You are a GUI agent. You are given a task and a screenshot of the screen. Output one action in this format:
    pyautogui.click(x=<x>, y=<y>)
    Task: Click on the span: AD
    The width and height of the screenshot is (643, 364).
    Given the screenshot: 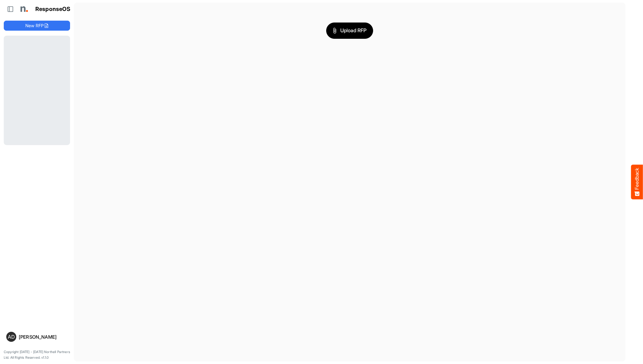 What is the action you would take?
    pyautogui.click(x=11, y=337)
    